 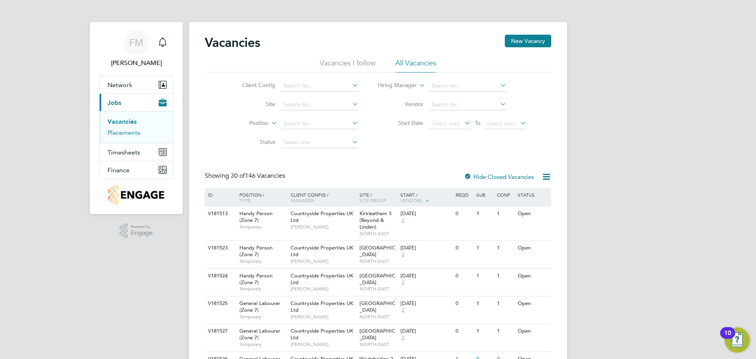 I want to click on button: New Vacancy, so click(x=528, y=41).